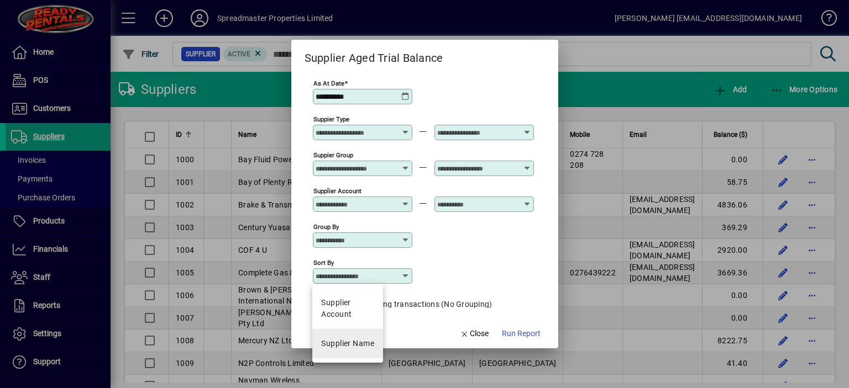 The height and width of the screenshot is (388, 849). I want to click on span: Supplier Account, so click(347, 309).